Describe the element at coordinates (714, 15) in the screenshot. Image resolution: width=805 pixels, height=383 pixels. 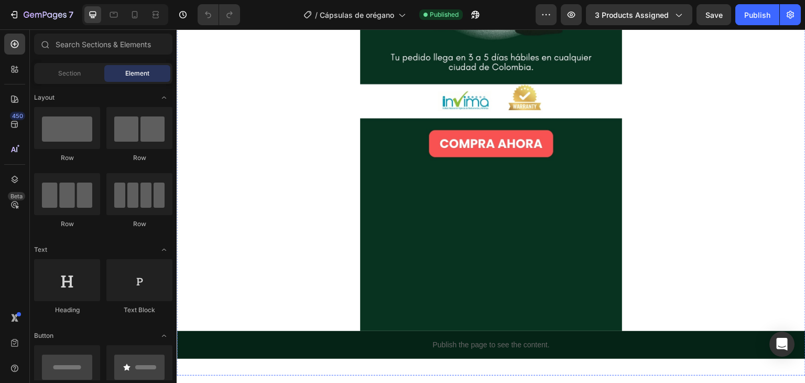
I see `span: Save` at that location.